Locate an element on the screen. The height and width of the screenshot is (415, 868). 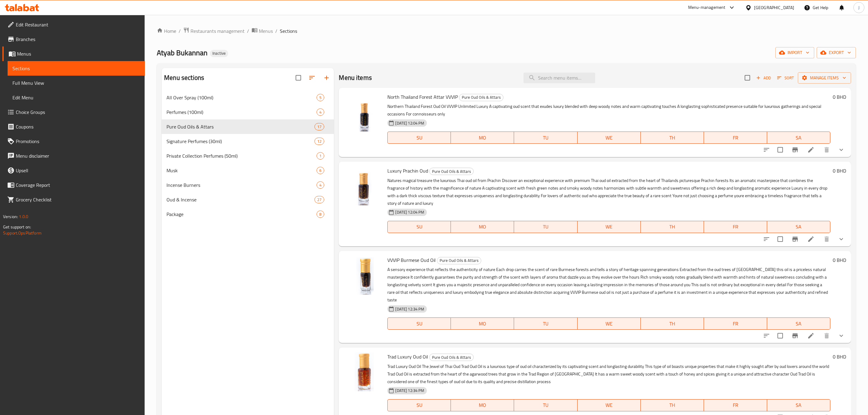
span: 1 is located at coordinates (320, 156).